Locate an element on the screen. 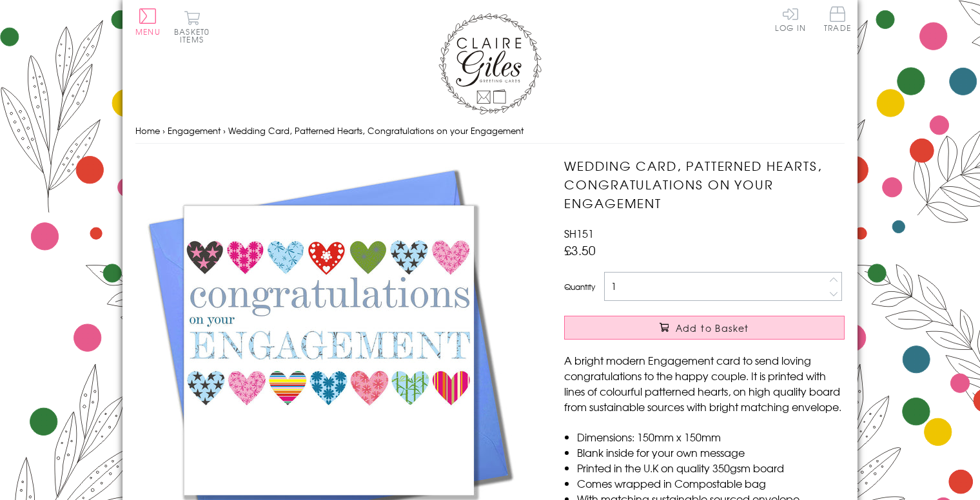 This screenshot has width=980, height=500. a: Engagement is located at coordinates (194, 130).